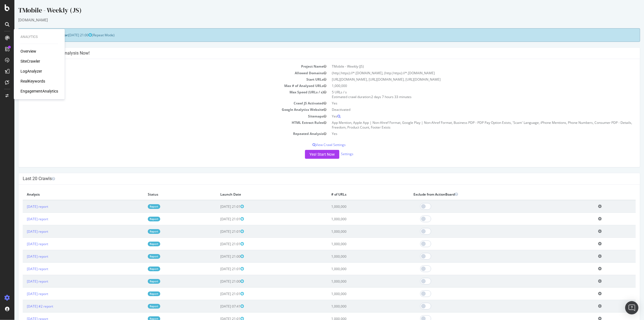 This screenshot has width=644, height=320. Describe the element at coordinates (161, 134) in the screenshot. I see `td: Repeated Analysis` at that location.